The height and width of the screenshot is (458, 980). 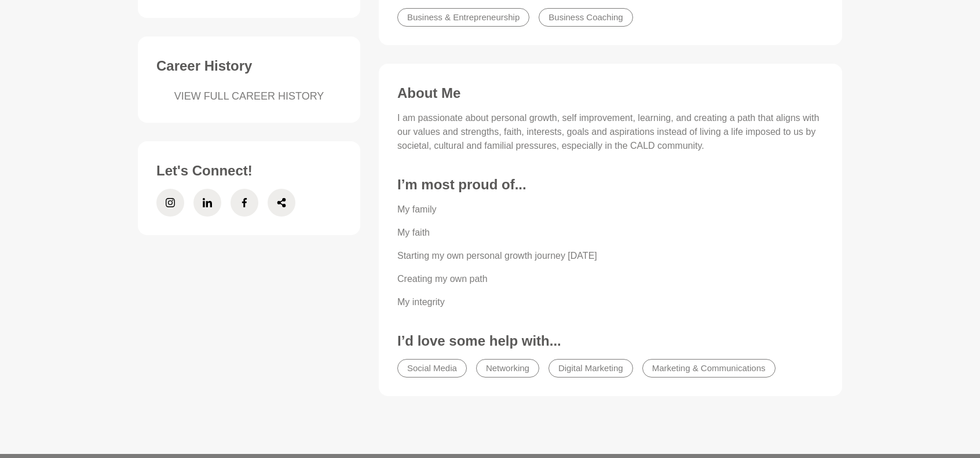 What do you see at coordinates (610, 341) in the screenshot?
I see `h3: I’d love some help with...` at bounding box center [610, 341].